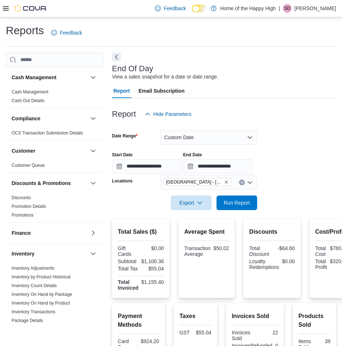  What do you see at coordinates (139, 320) in the screenshot?
I see `h2: Payment Methods` at bounding box center [139, 320].